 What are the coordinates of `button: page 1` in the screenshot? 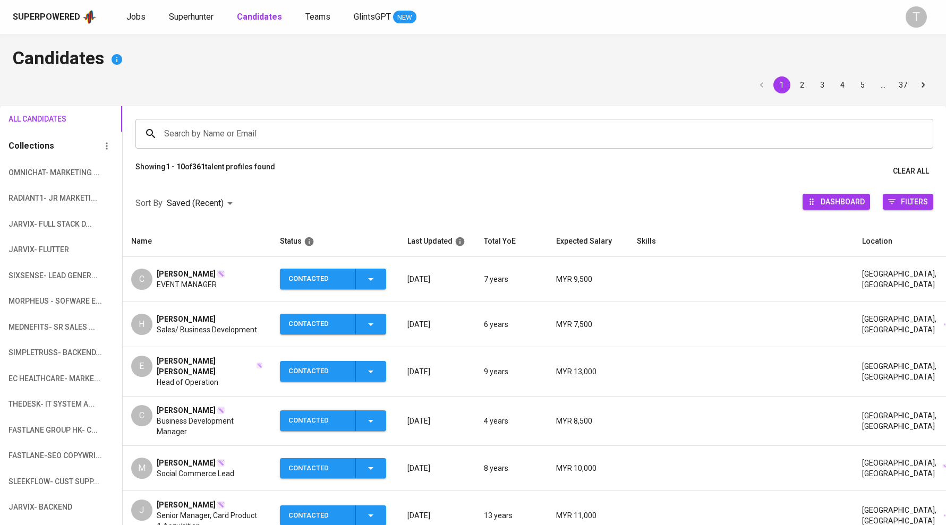 It's located at (782, 85).